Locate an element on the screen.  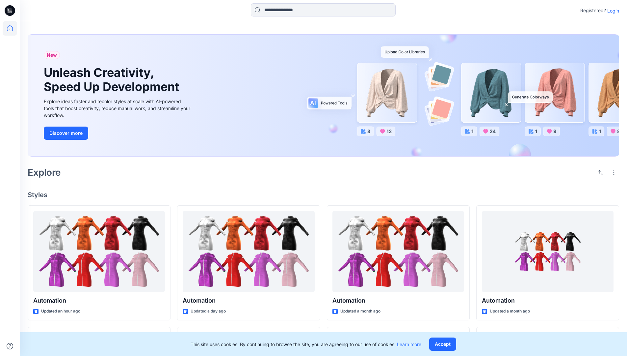
h1: Unleash Creativity, Speed Up Development is located at coordinates (113, 80).